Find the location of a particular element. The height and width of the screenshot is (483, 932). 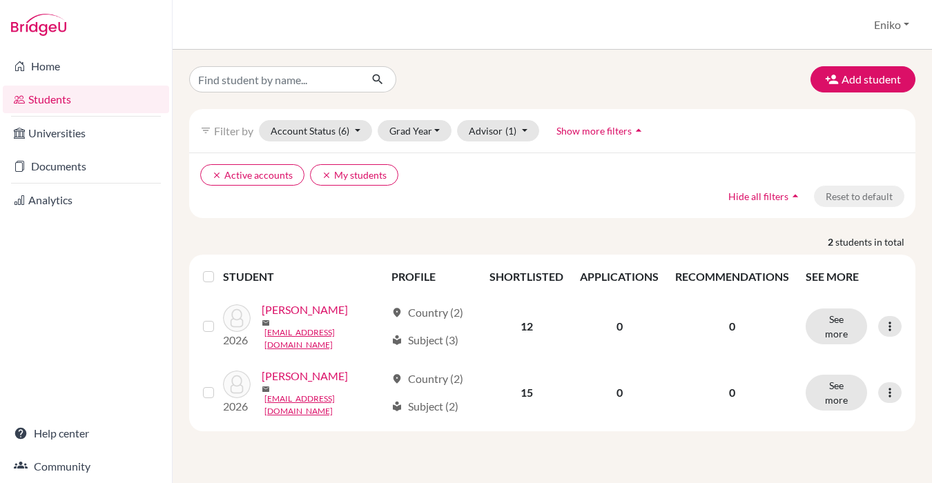

span: (1) is located at coordinates (511, 130).